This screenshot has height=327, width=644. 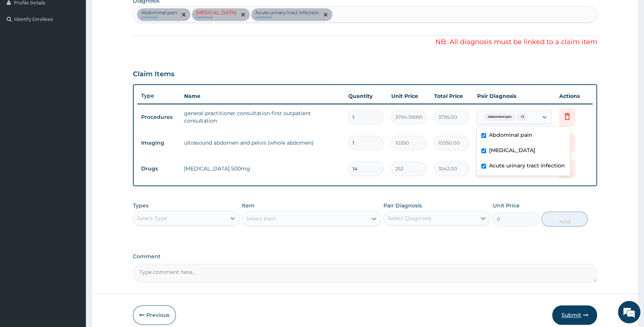 I want to click on label: Abdominal pain, so click(x=511, y=135).